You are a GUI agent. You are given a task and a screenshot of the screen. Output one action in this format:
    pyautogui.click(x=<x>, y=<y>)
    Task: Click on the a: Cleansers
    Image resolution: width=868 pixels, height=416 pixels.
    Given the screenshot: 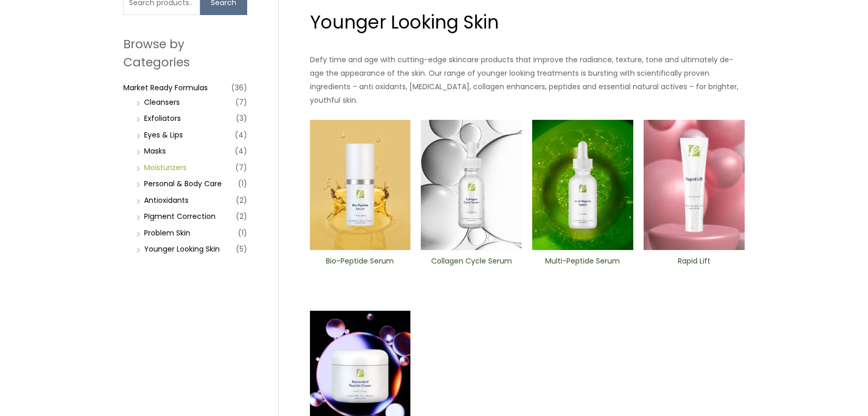 What is the action you would take?
    pyautogui.click(x=162, y=102)
    